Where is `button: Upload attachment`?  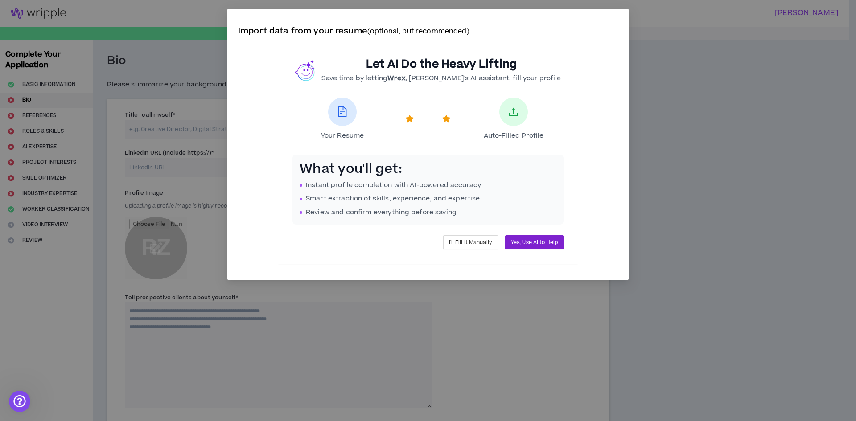
button: Upload attachment is located at coordinates (46, 296).